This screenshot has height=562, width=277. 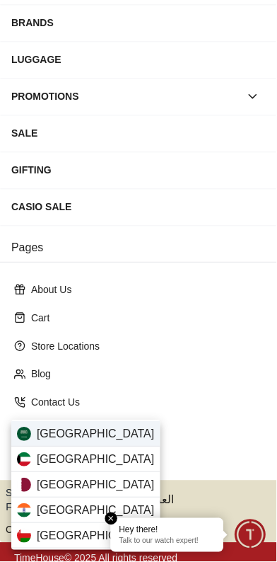 I want to click on img: Saudi Arabia, so click(x=24, y=434).